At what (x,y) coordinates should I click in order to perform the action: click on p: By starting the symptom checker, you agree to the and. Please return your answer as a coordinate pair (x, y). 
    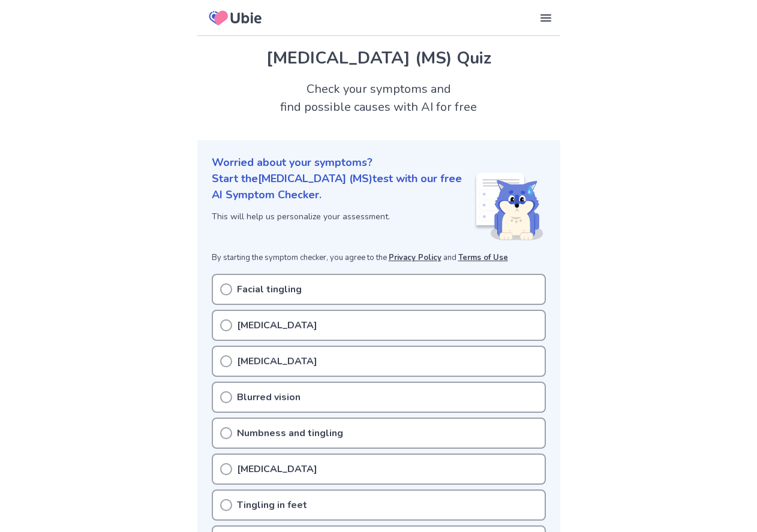
    Looking at the image, I should click on (378, 258).